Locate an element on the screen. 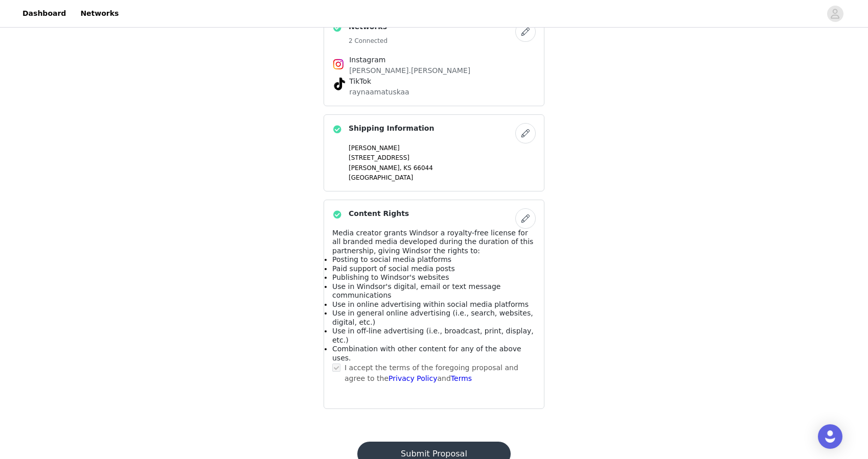 This screenshot has height=459, width=868. span: Publishing to Windsor's websites is located at coordinates (391, 278).